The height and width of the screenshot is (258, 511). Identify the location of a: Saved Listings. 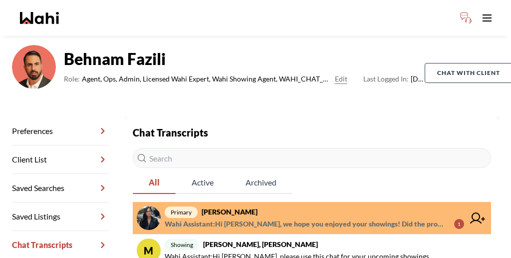
(60, 216).